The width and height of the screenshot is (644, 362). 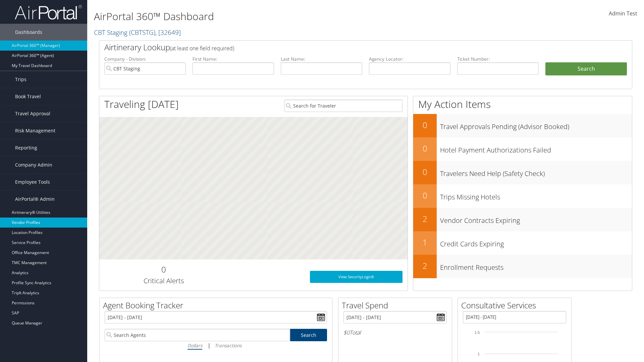 I want to click on h3: Travelers Need Help (Safety Check), so click(x=536, y=172).